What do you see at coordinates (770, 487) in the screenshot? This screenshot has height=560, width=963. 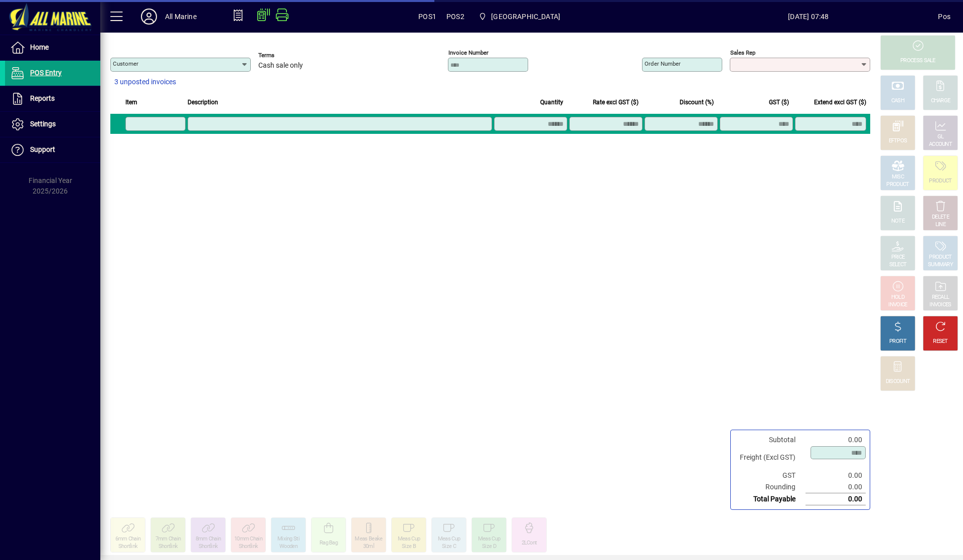 I see `td: Rounding` at bounding box center [770, 487].